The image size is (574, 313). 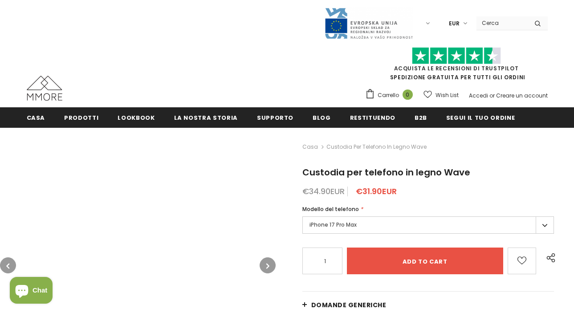 What do you see at coordinates (136, 118) in the screenshot?
I see `span: Lookbook` at bounding box center [136, 118].